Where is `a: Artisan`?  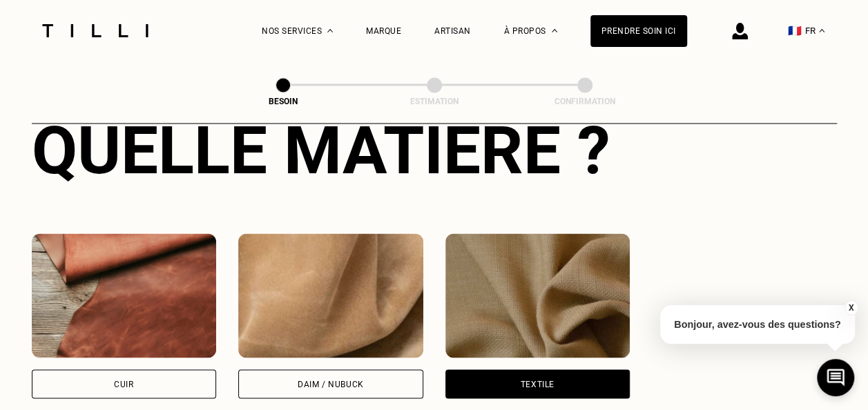
a: Artisan is located at coordinates (452, 31).